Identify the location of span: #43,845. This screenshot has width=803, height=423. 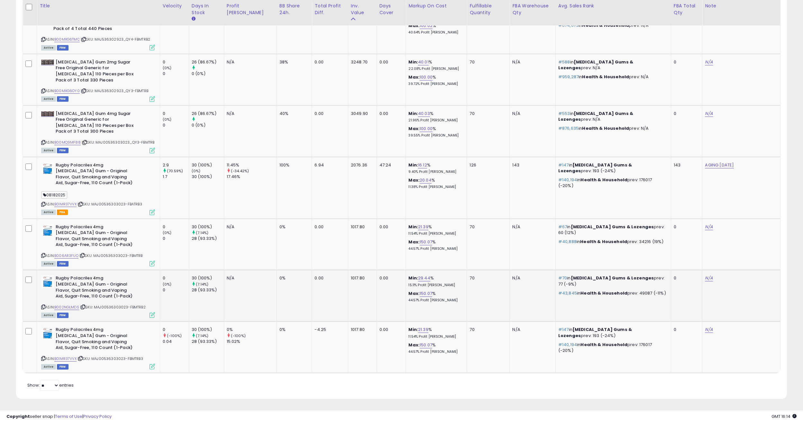
(568, 293).